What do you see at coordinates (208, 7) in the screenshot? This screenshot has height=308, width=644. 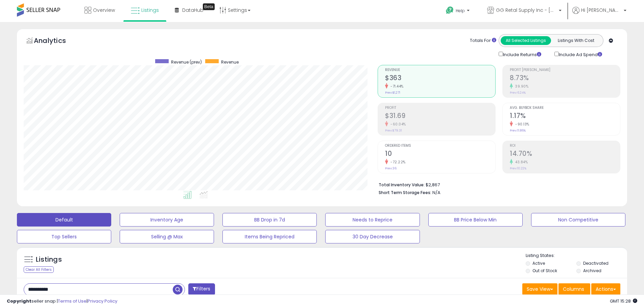 I see `div: Tooltip anchor` at bounding box center [208, 7].